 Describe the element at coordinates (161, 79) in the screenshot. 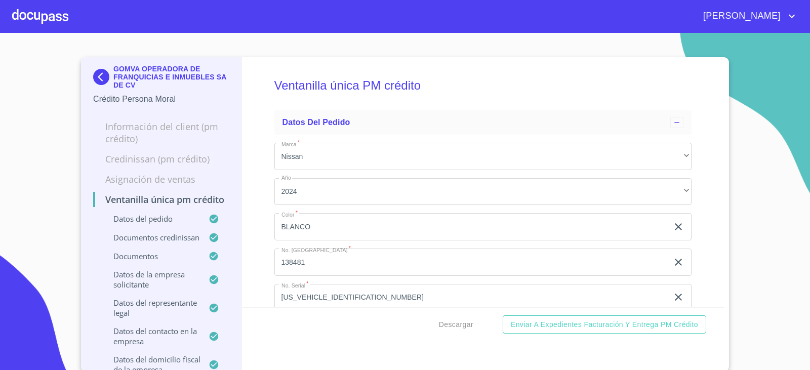

I see `div: GOMVA OPERADORA DE FRANQUICIAS E INMUEBLES SA DE CV` at that location.